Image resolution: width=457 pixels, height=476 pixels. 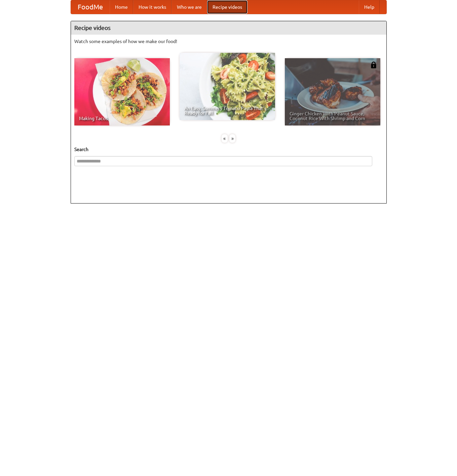 I want to click on a: Help, so click(x=369, y=7).